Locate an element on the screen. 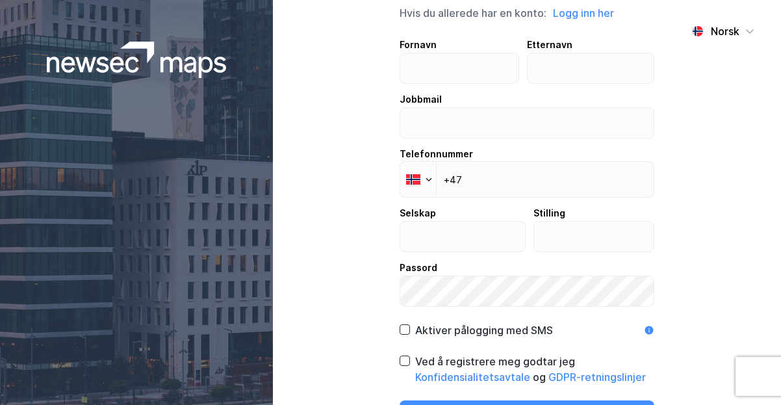  div: Norsk is located at coordinates (725, 31).